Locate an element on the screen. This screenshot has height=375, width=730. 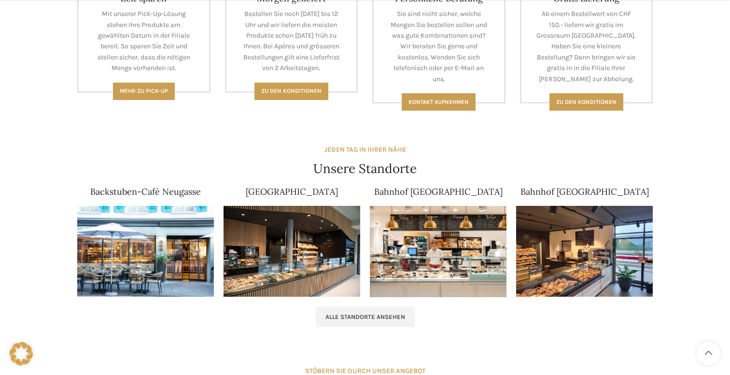
p: Mit unserer Pick-Up-Lösung stehen Ihre Produkte am gewählten Datum in der Filiale bereit. So spar... is located at coordinates (144, 41).